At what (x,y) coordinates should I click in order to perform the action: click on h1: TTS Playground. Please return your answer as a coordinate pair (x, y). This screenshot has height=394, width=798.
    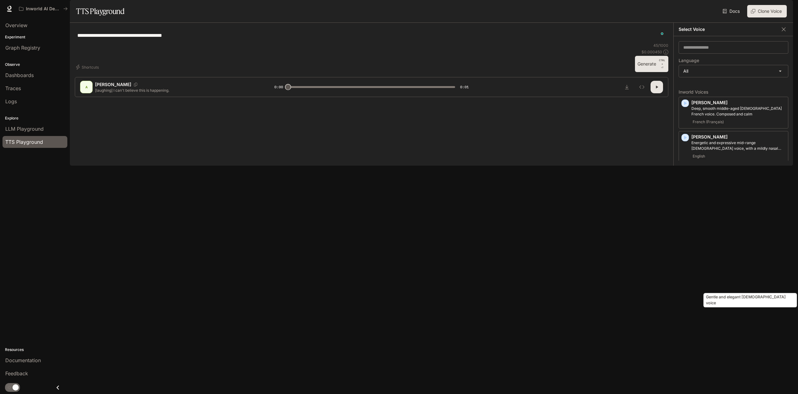
    Looking at the image, I should click on (100, 11).